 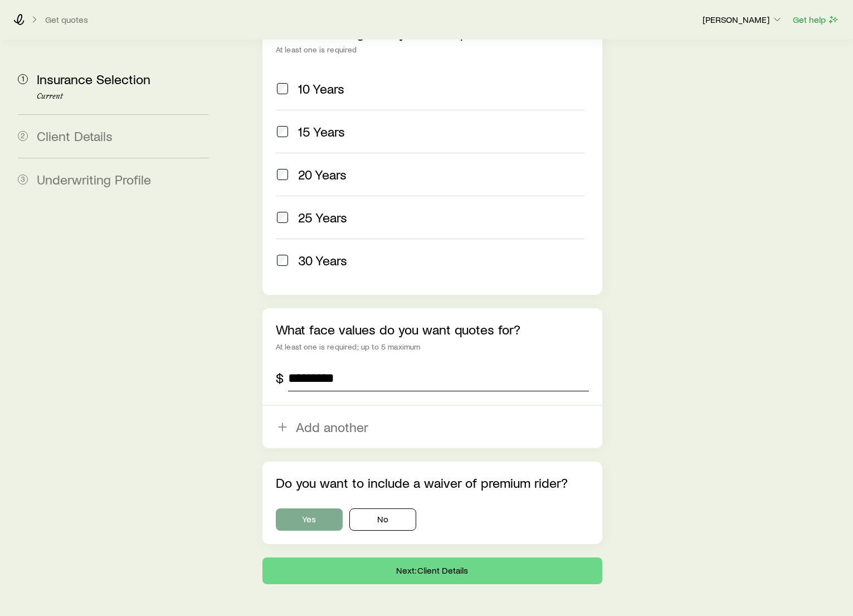 I want to click on span: Underwriting Profile, so click(x=93, y=180).